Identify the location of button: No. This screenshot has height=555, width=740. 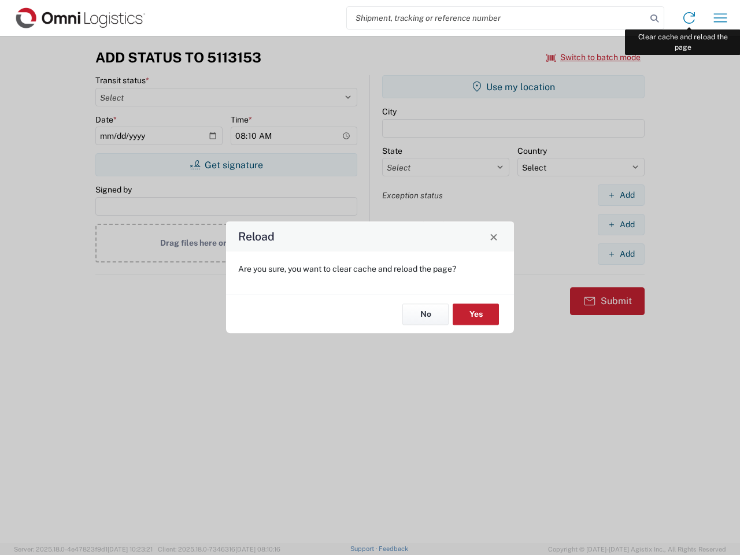
(425, 314).